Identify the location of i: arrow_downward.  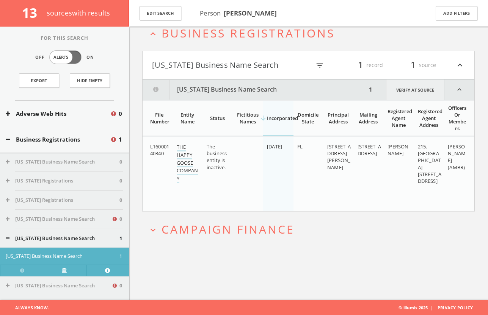
(263, 118).